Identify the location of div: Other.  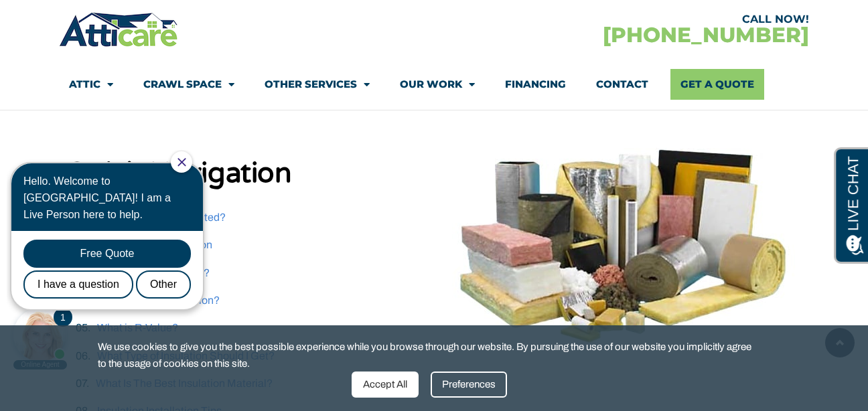
(157, 134).